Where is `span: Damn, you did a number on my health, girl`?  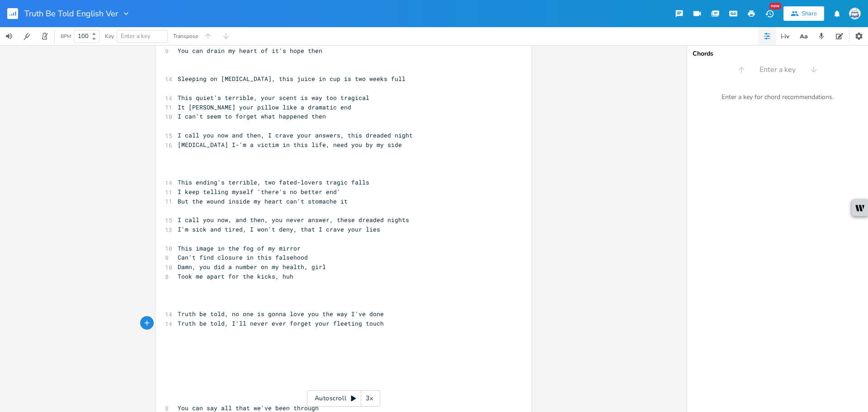 span: Damn, you did a number on my health, girl is located at coordinates (252, 266).